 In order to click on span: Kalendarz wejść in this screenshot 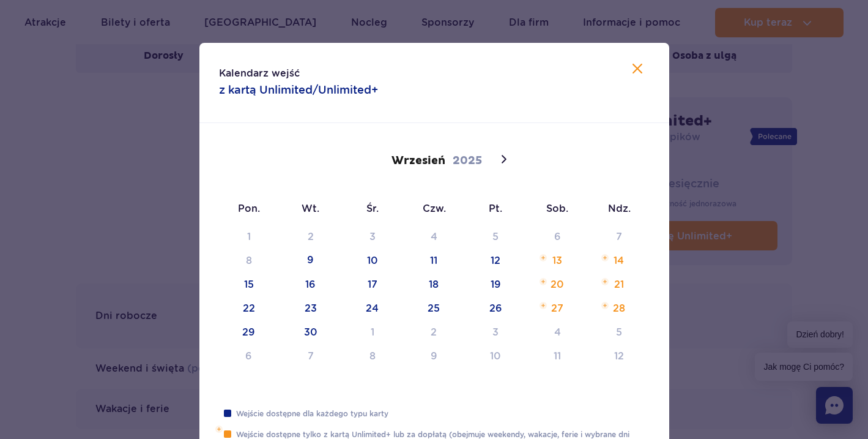, I will do `click(434, 73)`.